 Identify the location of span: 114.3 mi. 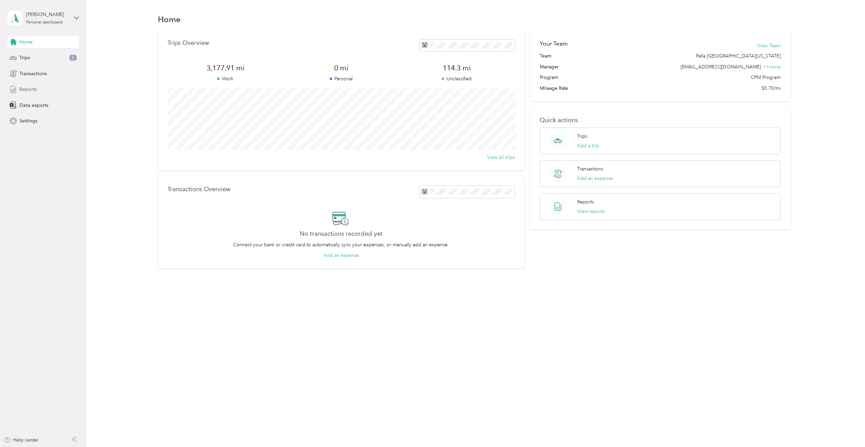
(457, 68).